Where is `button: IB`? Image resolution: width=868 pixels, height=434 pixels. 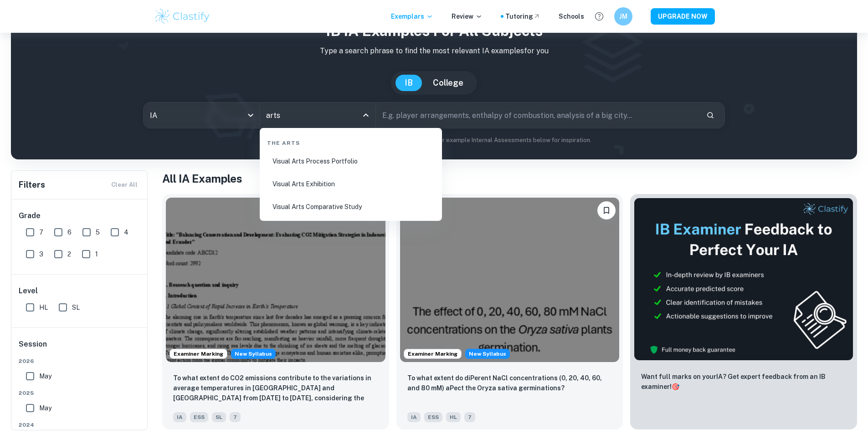 button: IB is located at coordinates (409, 83).